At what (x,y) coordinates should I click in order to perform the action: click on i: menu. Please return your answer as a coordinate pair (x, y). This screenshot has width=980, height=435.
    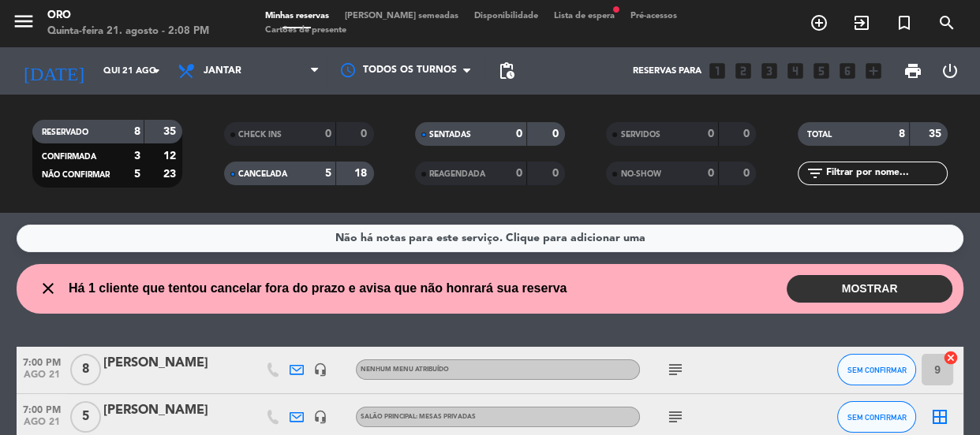
    Looking at the image, I should click on (24, 22).